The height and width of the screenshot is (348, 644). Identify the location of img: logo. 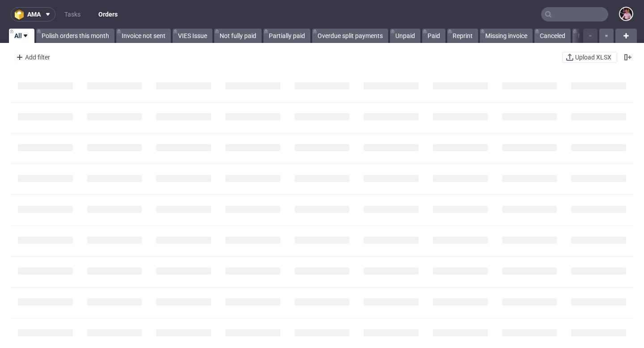
(21, 14).